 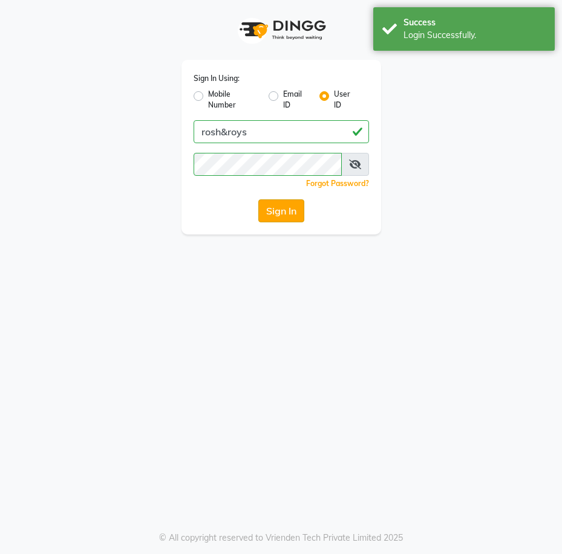 What do you see at coordinates (216, 79) in the screenshot?
I see `label: Sign In Using:` at bounding box center [216, 79].